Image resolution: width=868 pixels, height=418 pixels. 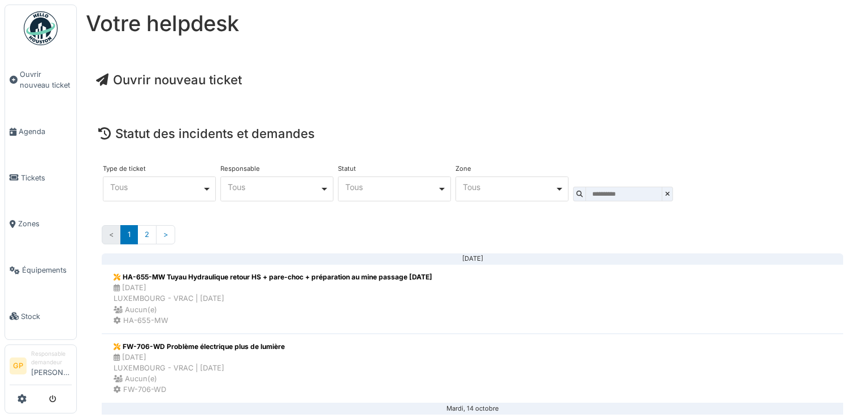 I want to click on a: Suivant, so click(x=166, y=233).